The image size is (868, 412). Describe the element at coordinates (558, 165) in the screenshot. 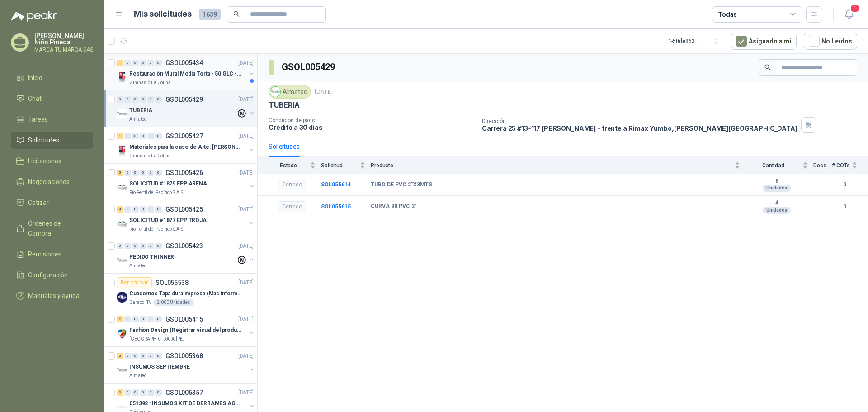

I see `th: Producto` at that location.